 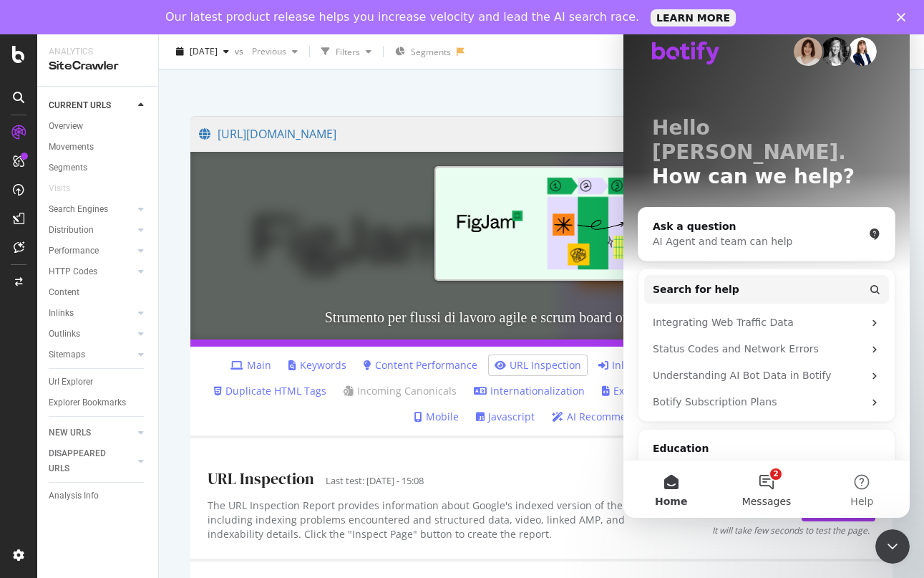 I want to click on div: CURRENT URLS, so click(x=80, y=105).